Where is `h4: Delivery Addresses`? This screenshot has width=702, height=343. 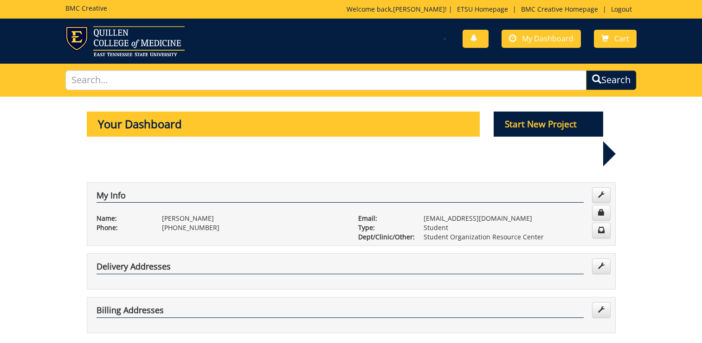 h4: Delivery Addresses is located at coordinates (340, 268).